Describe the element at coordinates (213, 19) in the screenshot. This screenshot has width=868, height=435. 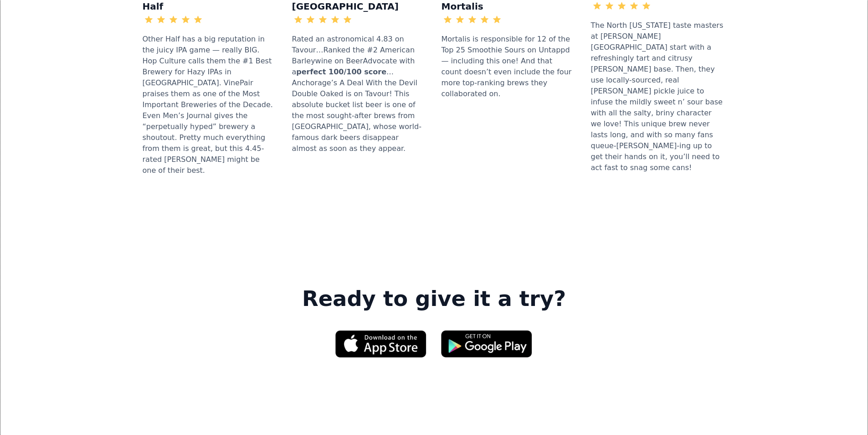
I see `div: 4.45` at that location.